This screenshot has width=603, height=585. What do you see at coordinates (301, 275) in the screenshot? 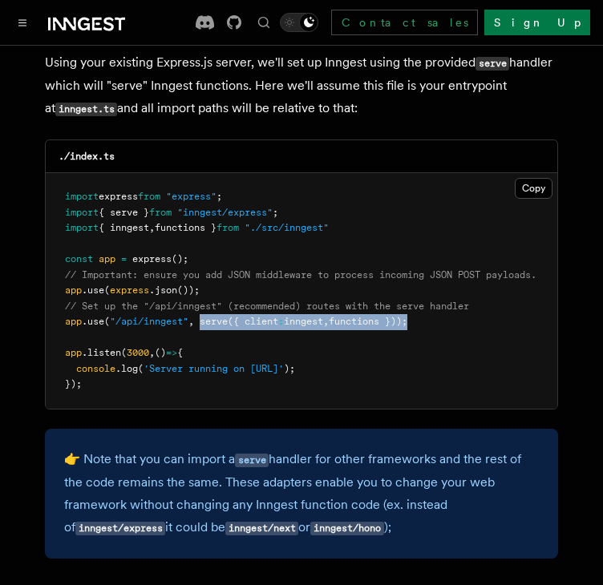
I see `span: // Important: ensure you add JSON middleware to process incoming JSON POST payloads.` at bounding box center [301, 275].